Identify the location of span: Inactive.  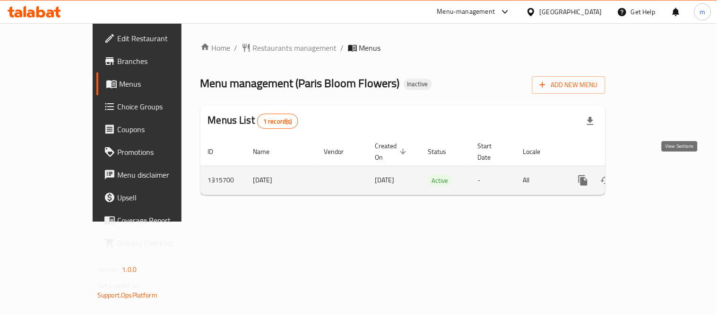
(418, 84).